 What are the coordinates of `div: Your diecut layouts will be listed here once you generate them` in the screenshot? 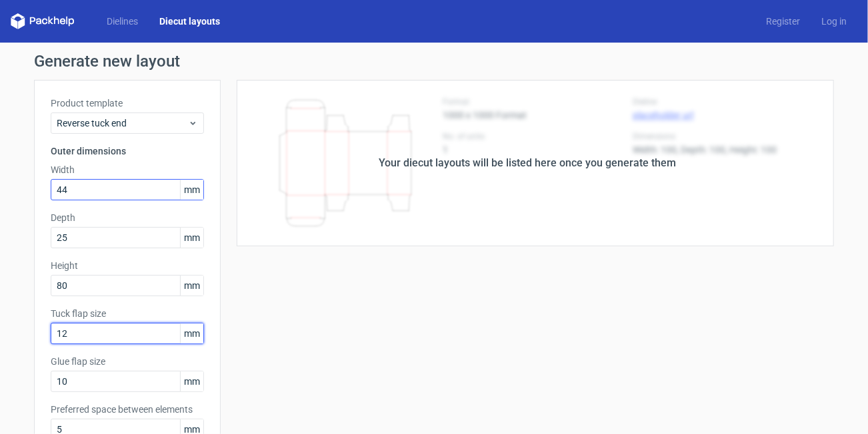 It's located at (527, 163).